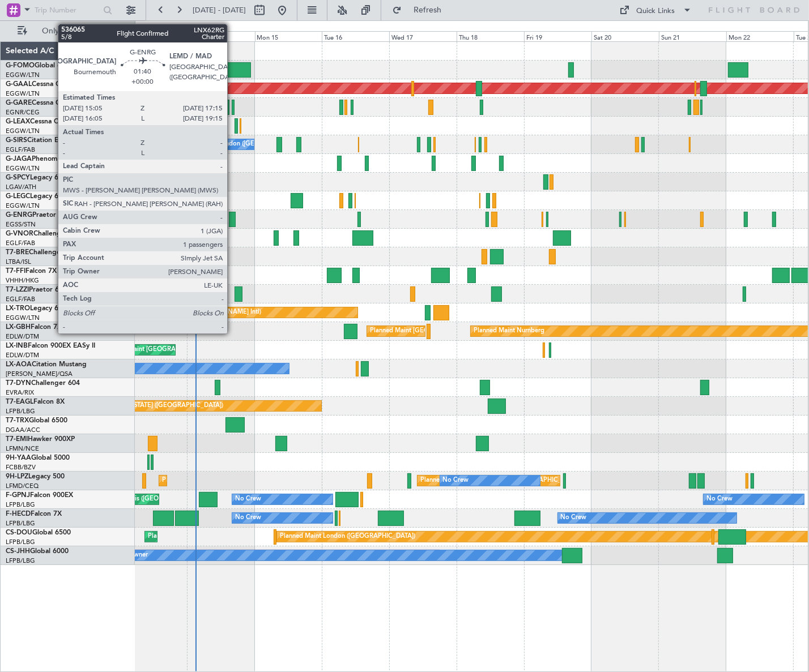 The height and width of the screenshot is (672, 809). What do you see at coordinates (16, 141) in the screenshot?
I see `span: G-SIRS` at bounding box center [16, 141].